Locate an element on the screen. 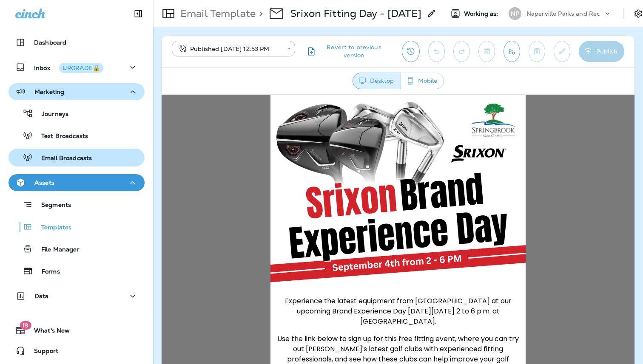  button: Collapse Sidebar is located at coordinates (138, 14).